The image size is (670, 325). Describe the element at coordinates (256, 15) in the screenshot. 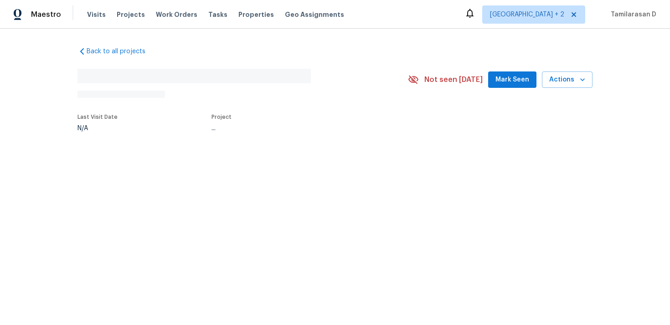

I see `span: Properties` at that location.